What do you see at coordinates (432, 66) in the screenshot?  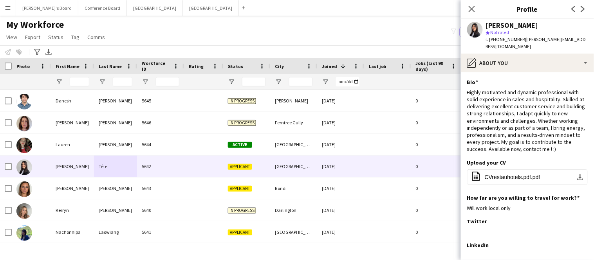 I see `span: Jobs (last 90 days)` at bounding box center [432, 66].